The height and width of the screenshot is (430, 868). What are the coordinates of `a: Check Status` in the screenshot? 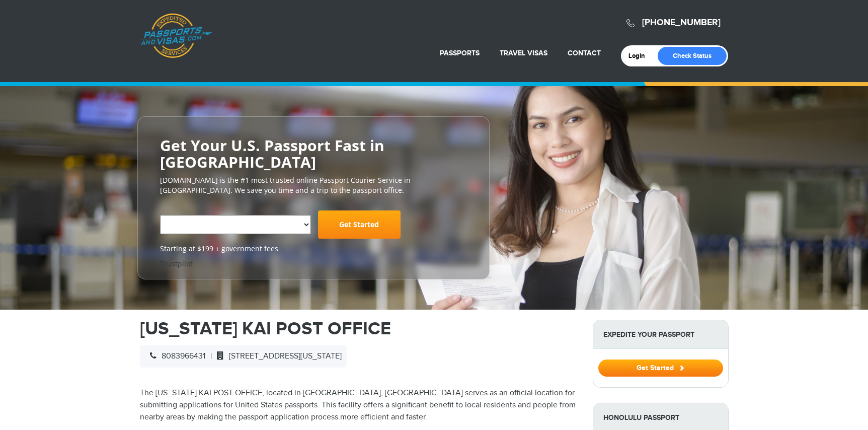 It's located at (692, 56).